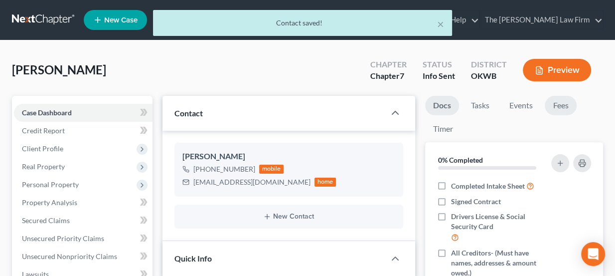  I want to click on div: Info Sent, so click(439, 76).